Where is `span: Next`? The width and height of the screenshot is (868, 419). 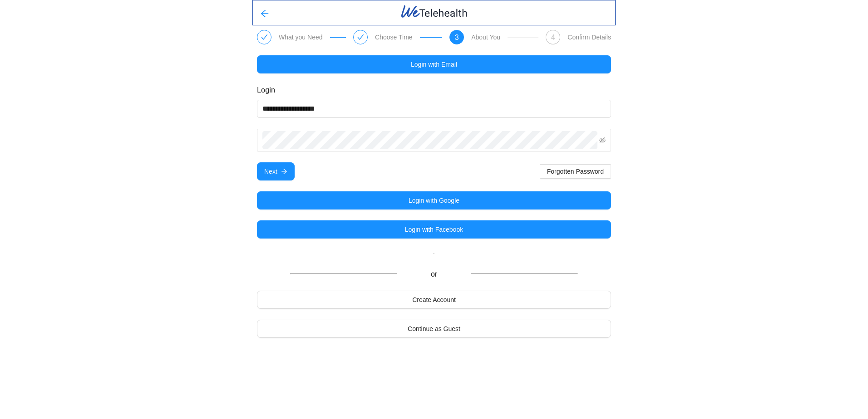 span: Next is located at coordinates (270, 172).